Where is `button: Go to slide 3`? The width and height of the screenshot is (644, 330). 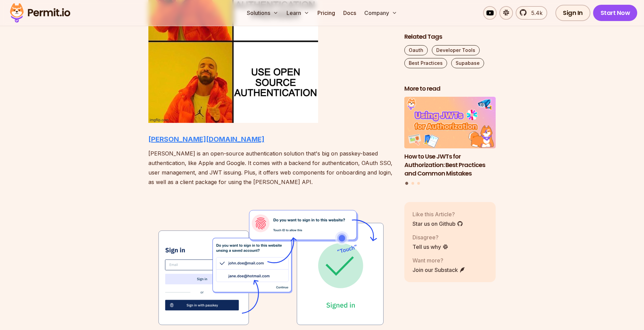
button: Go to slide 3 is located at coordinates (419, 184).